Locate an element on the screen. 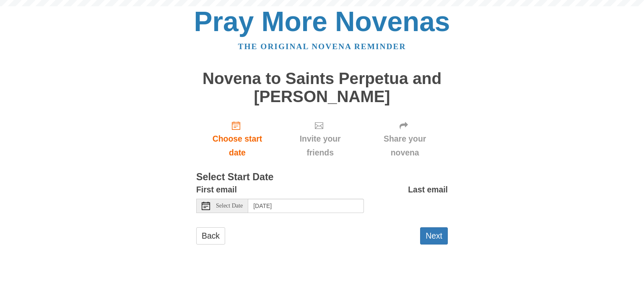 This screenshot has height=292, width=644. span: Select Date is located at coordinates (229, 206).